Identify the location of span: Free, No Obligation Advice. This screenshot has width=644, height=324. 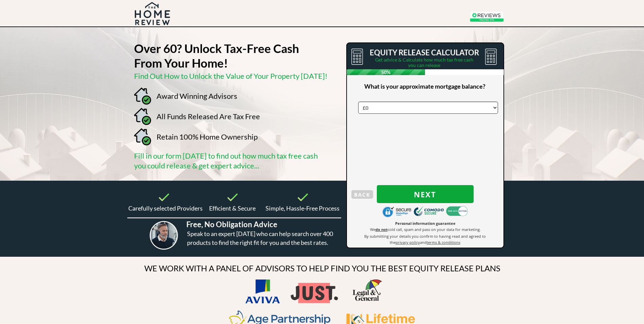
(232, 224).